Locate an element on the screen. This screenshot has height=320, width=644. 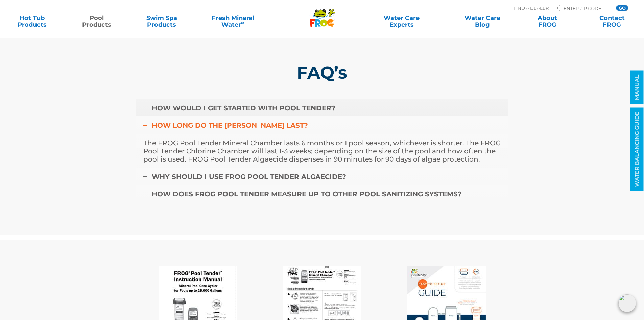
a: Water CareExperts is located at coordinates (402, 21).